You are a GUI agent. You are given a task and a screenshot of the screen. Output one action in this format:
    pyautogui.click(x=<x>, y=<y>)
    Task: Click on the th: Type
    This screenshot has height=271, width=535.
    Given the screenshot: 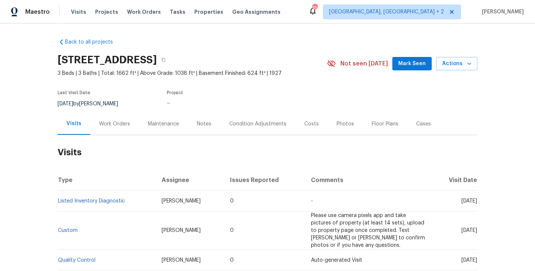 What is the action you would take?
    pyautogui.click(x=107, y=180)
    